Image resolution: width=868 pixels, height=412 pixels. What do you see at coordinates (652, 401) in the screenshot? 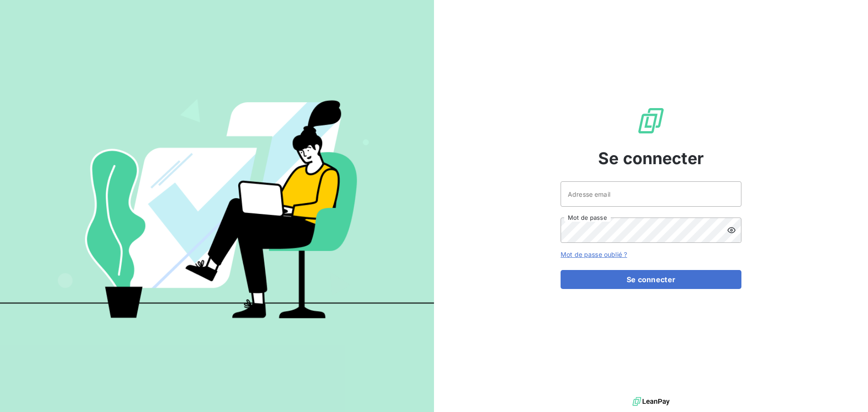
I see `img: logo` at bounding box center [652, 401].